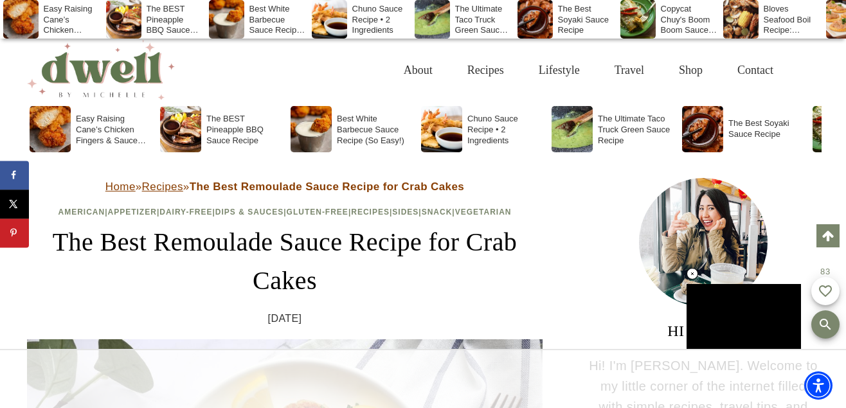 This screenshot has height=408, width=846. I want to click on a: Appetizer, so click(132, 212).